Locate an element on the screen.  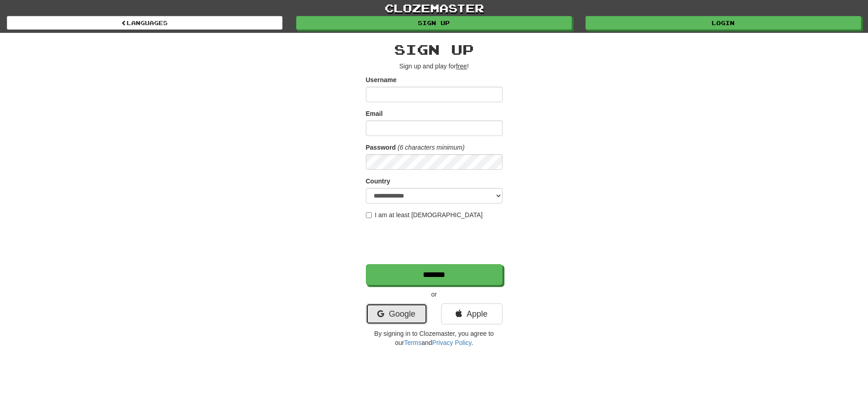
a: Google is located at coordinates (396, 314).